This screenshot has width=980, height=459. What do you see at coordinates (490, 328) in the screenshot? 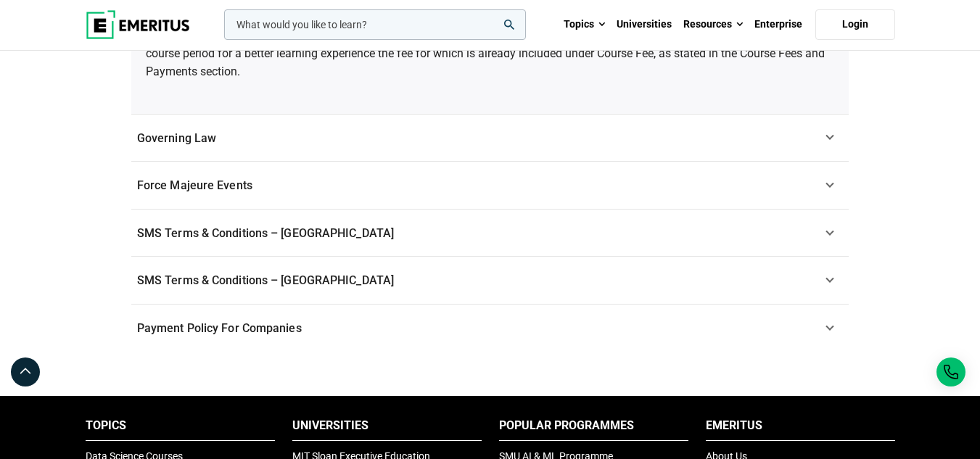
I see `a: Payment Policy For Companies` at bounding box center [490, 328].